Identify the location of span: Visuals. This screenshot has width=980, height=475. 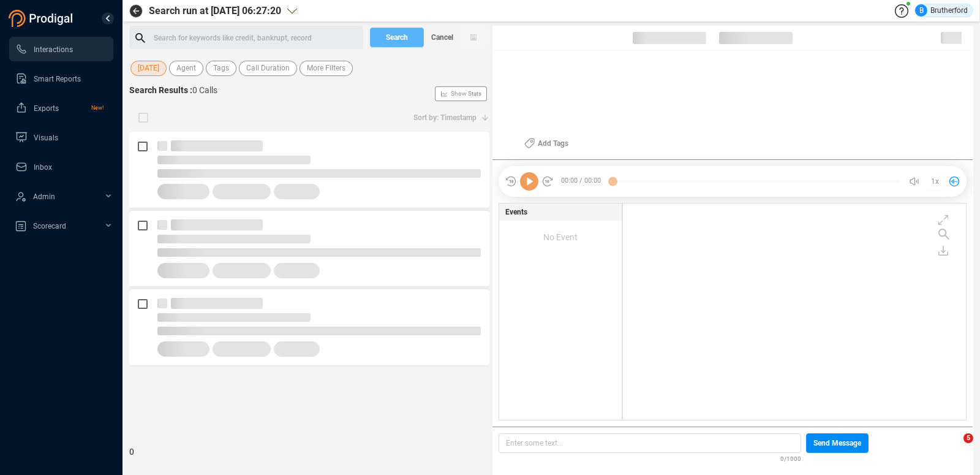
(46, 138).